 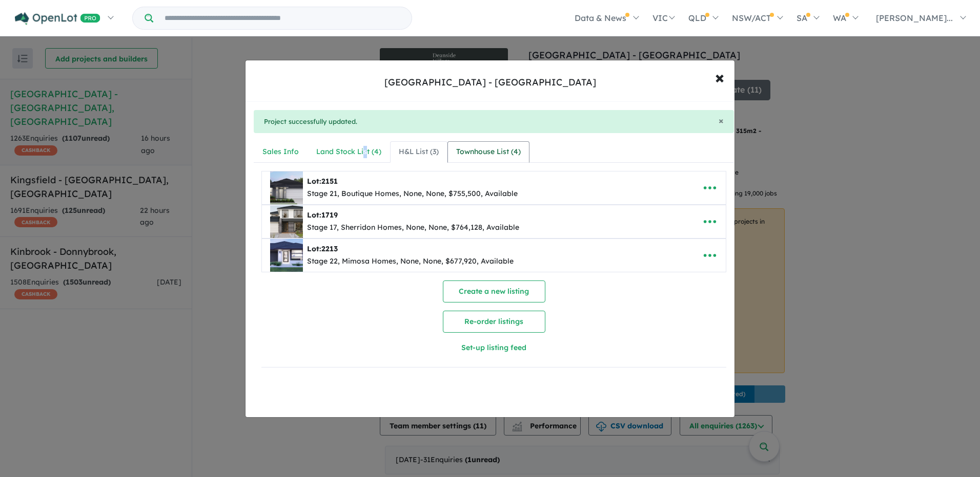 I want to click on img: Deanside%20Village%20-%20Deanside%20-%20Lot%202213___1755915064.PNG, so click(x=286, y=255).